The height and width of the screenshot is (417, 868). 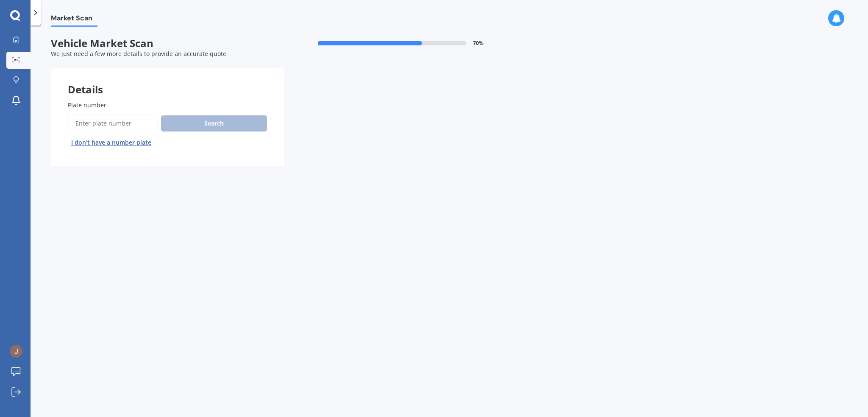 What do you see at coordinates (112, 124) in the screenshot?
I see `input: Enter plate number` at bounding box center [112, 124].